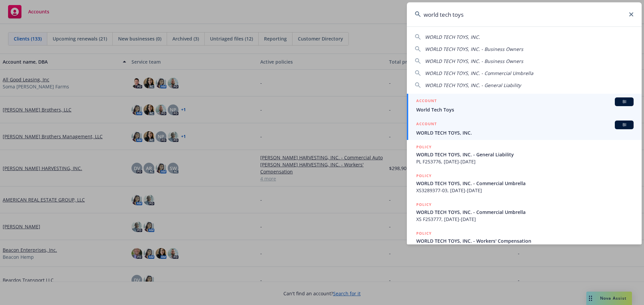 The width and height of the screenshot is (644, 305). Describe the element at coordinates (524, 129) in the screenshot. I see `a: ACCOUNTBIWORLD TECH TOYS, INC.` at that location.